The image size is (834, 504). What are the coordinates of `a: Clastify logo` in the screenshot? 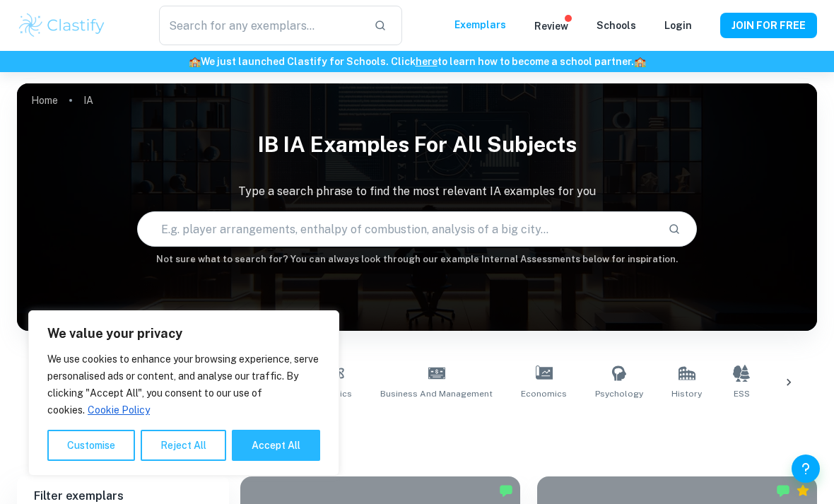 It's located at (62, 26).